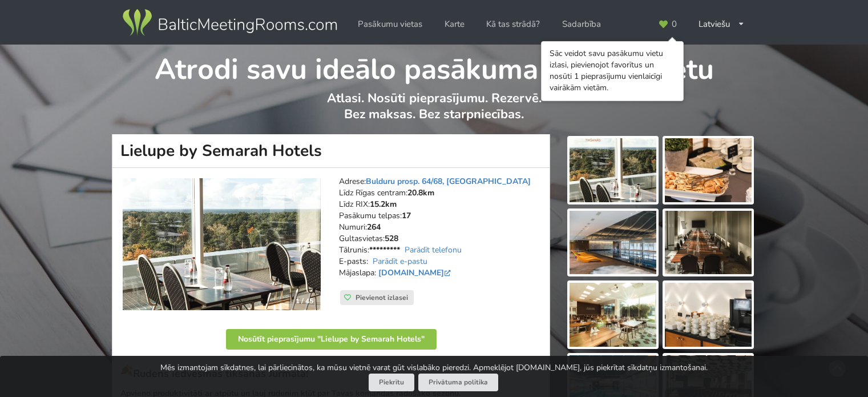 The image size is (868, 397). What do you see at coordinates (374, 227) in the screenshot?
I see `strong: 264` at bounding box center [374, 227].